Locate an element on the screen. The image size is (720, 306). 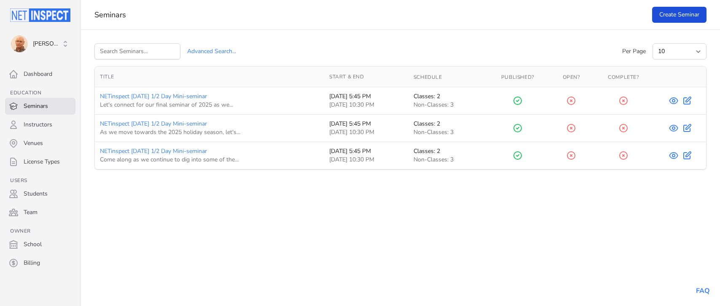
span: Schedule is located at coordinates (428, 77).